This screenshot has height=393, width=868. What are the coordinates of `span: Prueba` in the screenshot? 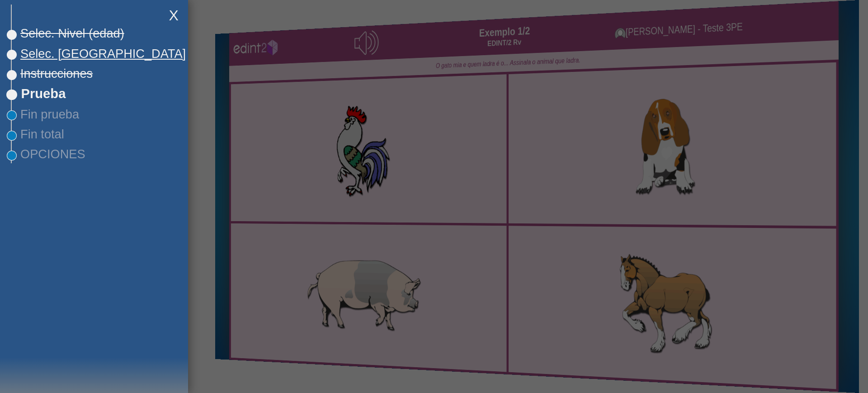 It's located at (38, 94).